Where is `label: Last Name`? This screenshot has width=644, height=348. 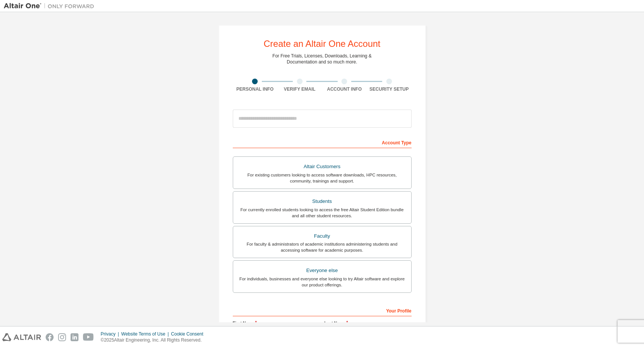 label: Last Name is located at coordinates (368, 323).